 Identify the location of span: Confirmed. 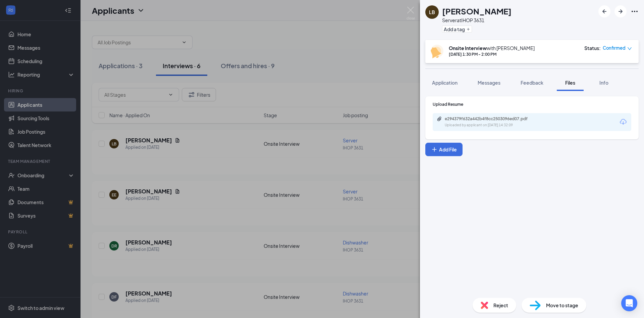
(614, 48).